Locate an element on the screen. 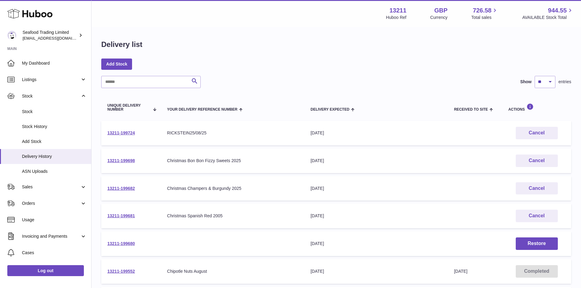 This screenshot has width=581, height=288. span: My Dashboard is located at coordinates (54, 63).